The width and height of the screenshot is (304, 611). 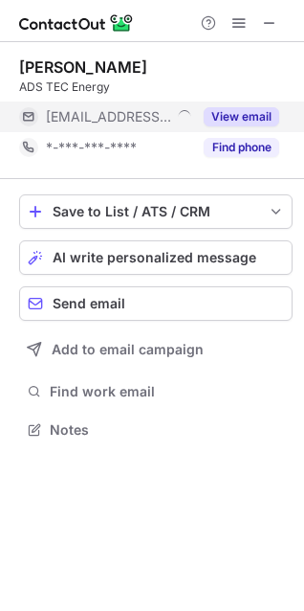 I want to click on button: AI write personalized message, so click(x=156, y=257).